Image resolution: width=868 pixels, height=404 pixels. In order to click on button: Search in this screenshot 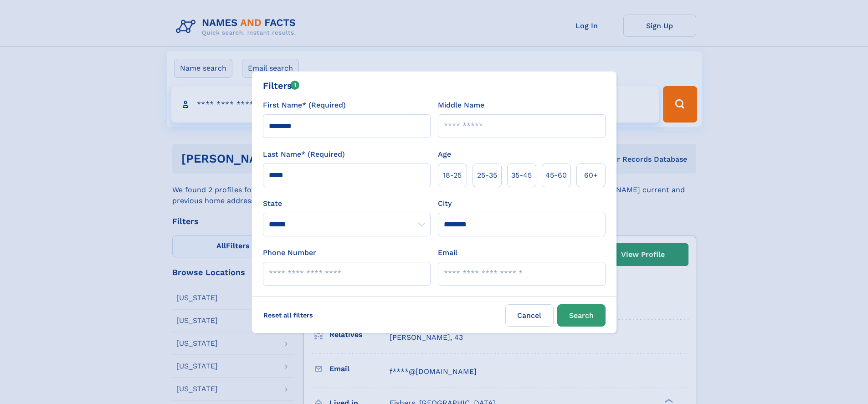, I will do `click(581, 315)`.